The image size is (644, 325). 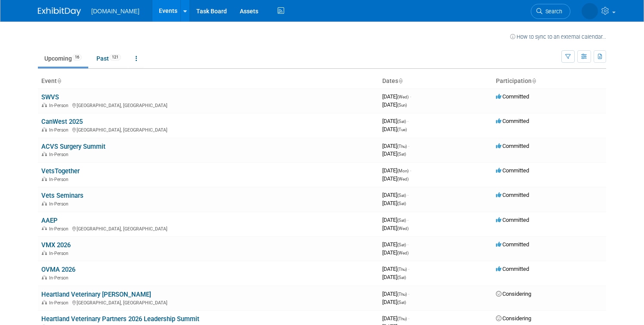 What do you see at coordinates (435, 81) in the screenshot?
I see `th: Dates` at bounding box center [435, 81].